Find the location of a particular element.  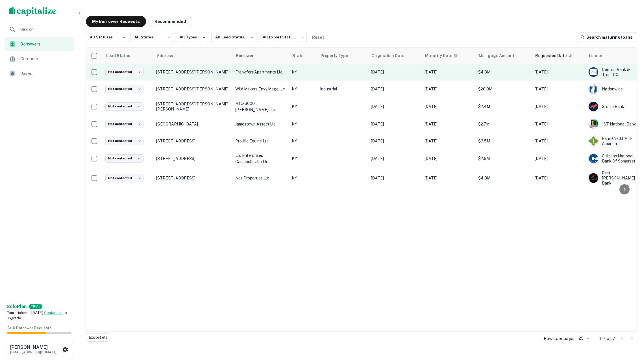

p: Rows per page: is located at coordinates (559, 339).